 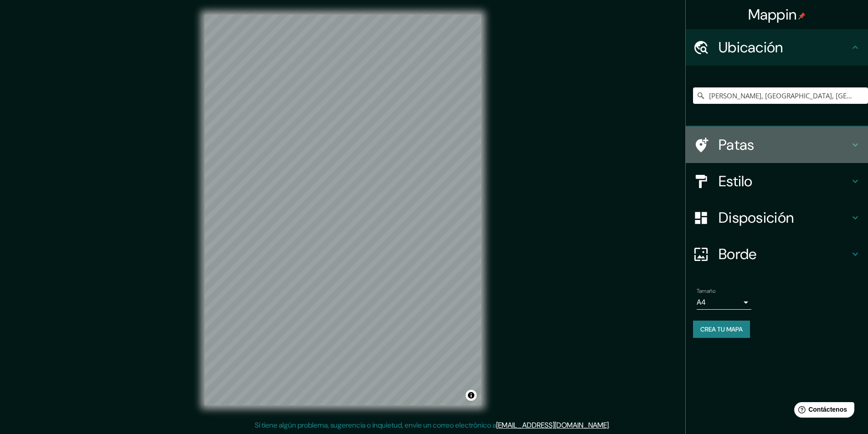 What do you see at coordinates (777, 47) in the screenshot?
I see `div: Ubicación` at bounding box center [777, 47].